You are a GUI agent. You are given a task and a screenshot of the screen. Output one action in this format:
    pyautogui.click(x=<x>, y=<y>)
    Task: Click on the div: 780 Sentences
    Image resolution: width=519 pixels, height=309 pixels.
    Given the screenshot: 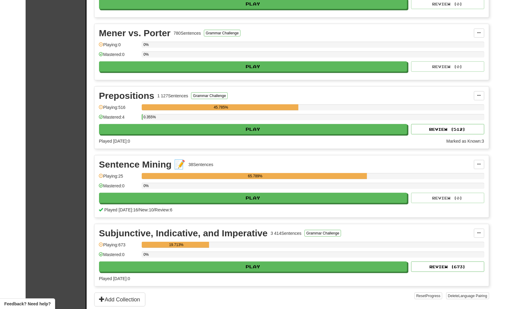 What is the action you would take?
    pyautogui.click(x=187, y=33)
    